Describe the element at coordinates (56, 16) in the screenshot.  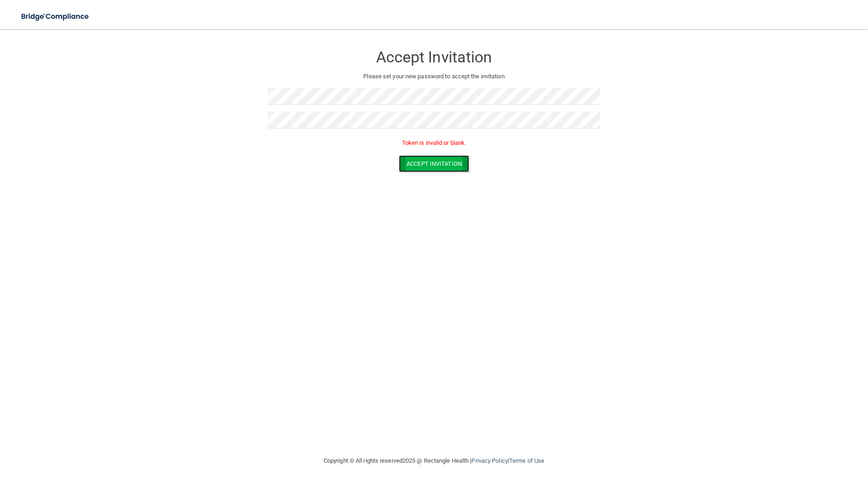
I see `img: bridge_compliance_login_screen.278c3ca4.svg` at that location.